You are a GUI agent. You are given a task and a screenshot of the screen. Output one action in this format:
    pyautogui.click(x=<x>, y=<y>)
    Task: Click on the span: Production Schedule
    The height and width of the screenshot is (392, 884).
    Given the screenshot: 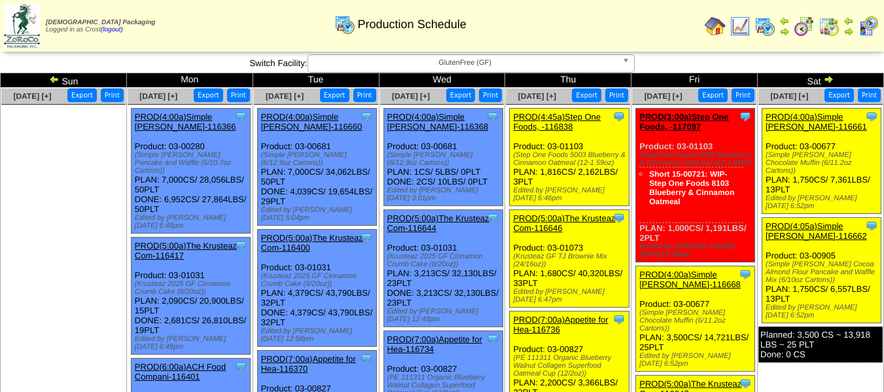 What is the action you would take?
    pyautogui.click(x=412, y=24)
    